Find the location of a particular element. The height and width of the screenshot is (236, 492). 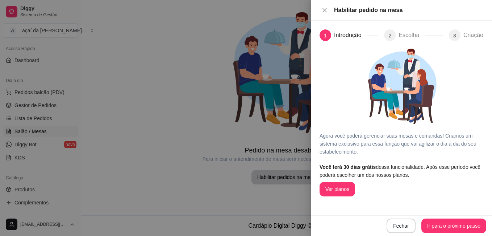

div: Escolha is located at coordinates (412, 35).